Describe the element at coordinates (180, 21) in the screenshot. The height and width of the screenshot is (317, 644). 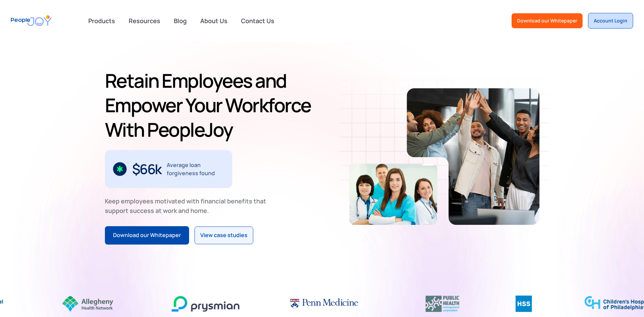
I see `a: Blog` at that location.